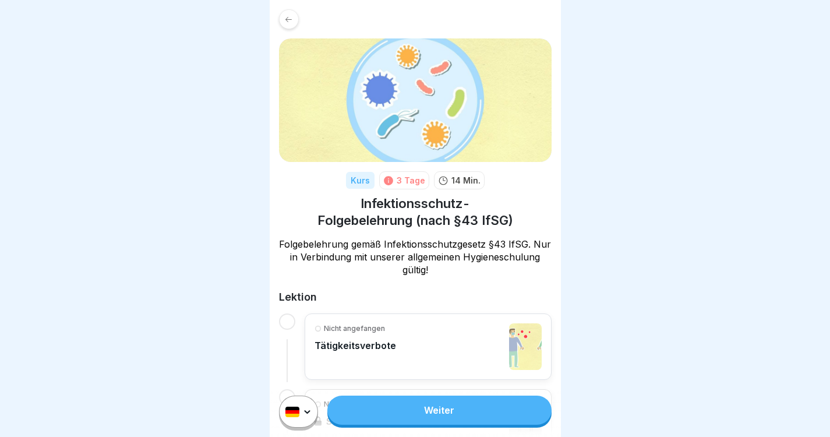 This screenshot has width=830, height=437. Describe the element at coordinates (360, 180) in the screenshot. I see `div: Kurs` at that location.